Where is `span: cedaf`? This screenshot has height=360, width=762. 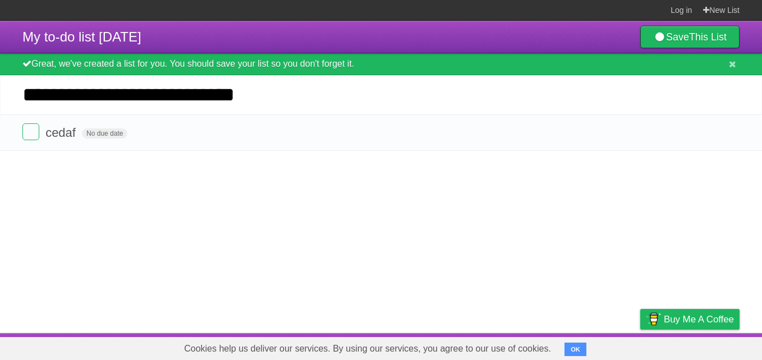 span: cedaf is located at coordinates (62, 132).